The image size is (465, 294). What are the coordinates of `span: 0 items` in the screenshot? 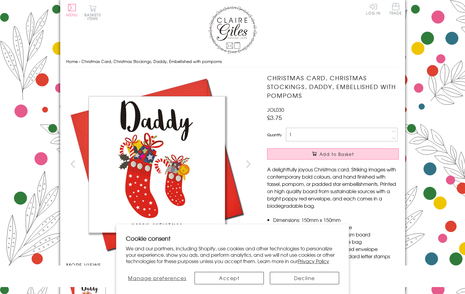 It's located at (94, 17).